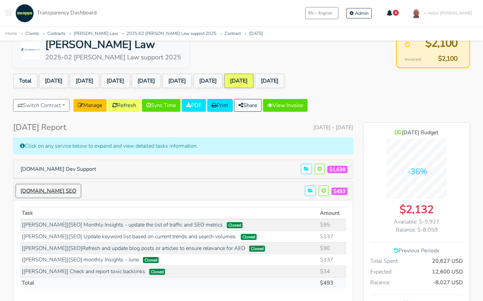  I want to click on th: Amount, so click(332, 213).